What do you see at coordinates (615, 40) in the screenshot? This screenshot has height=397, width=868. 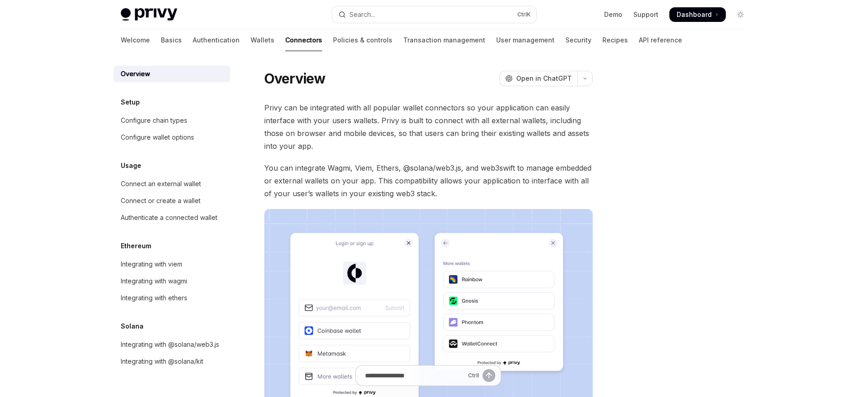 I see `a: Recipes` at bounding box center [615, 40].